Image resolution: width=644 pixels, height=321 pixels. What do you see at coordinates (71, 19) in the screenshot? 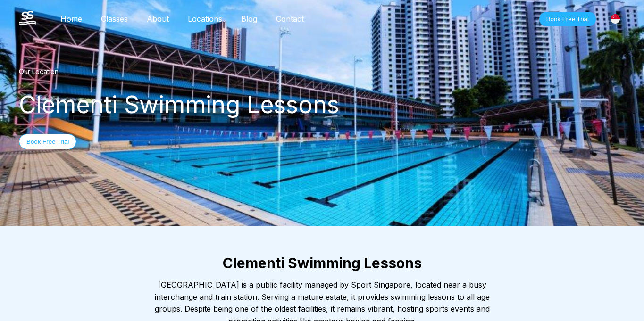
I see `a: Home` at bounding box center [71, 19].